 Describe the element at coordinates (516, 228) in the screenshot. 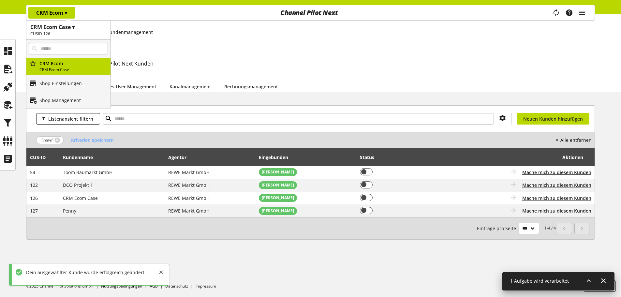

I see `small: 1-4 / 4` at that location.